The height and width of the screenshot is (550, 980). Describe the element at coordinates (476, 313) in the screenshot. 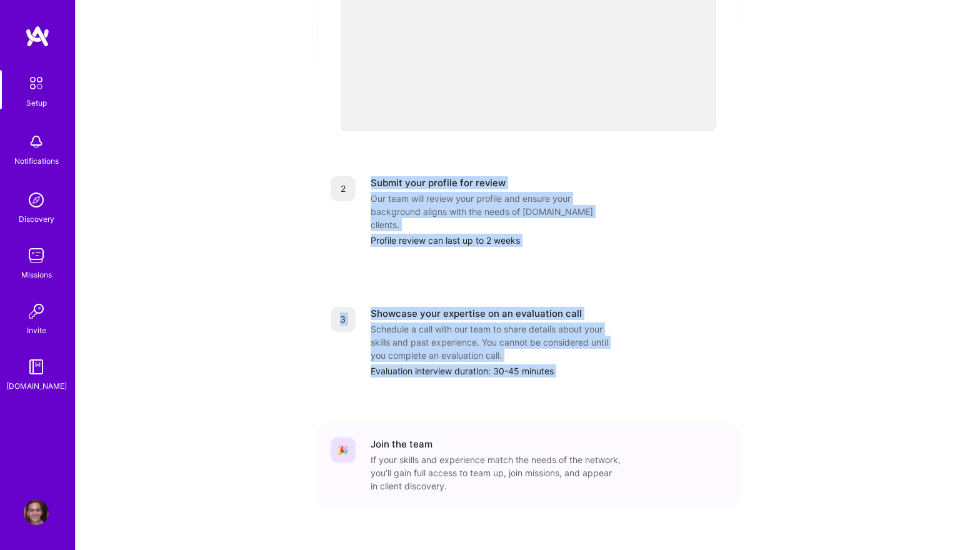

I see `div: Showcase your expertise on an evaluation call` at that location.